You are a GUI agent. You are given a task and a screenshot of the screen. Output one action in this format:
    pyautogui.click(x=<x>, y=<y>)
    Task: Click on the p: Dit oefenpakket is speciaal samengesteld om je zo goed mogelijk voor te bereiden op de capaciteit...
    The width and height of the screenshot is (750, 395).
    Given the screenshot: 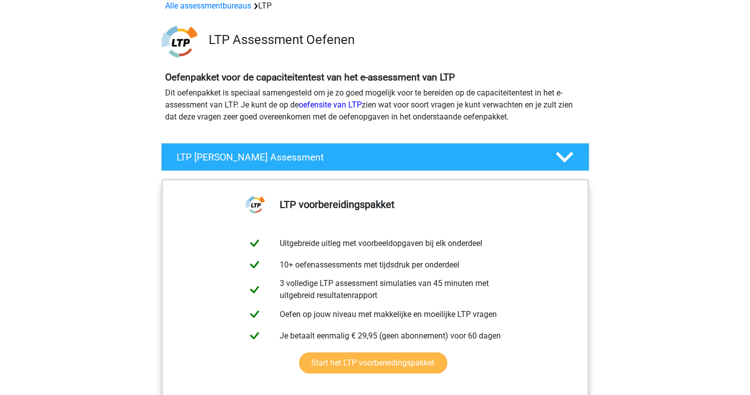 What is the action you would take?
    pyautogui.click(x=375, y=105)
    